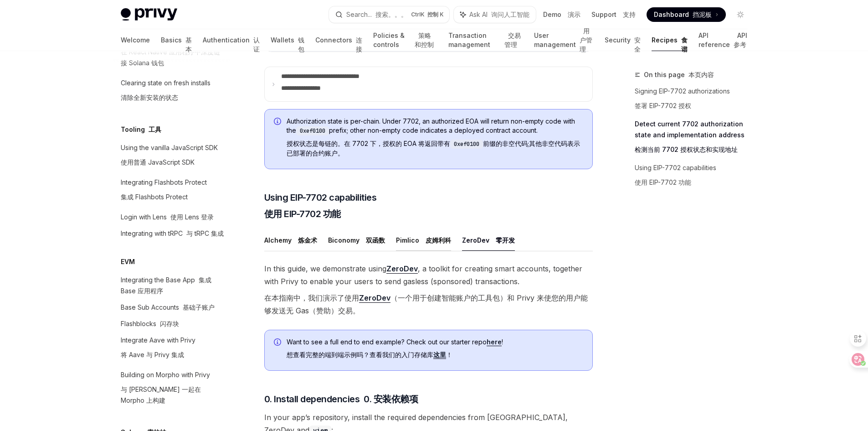  What do you see at coordinates (189, 44) in the screenshot?
I see `font: 基本` at bounding box center [189, 44].